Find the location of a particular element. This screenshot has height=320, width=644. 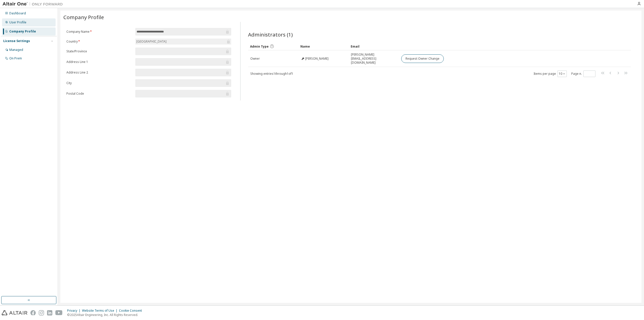

img: altair_logo.svg is located at coordinates (14, 313).